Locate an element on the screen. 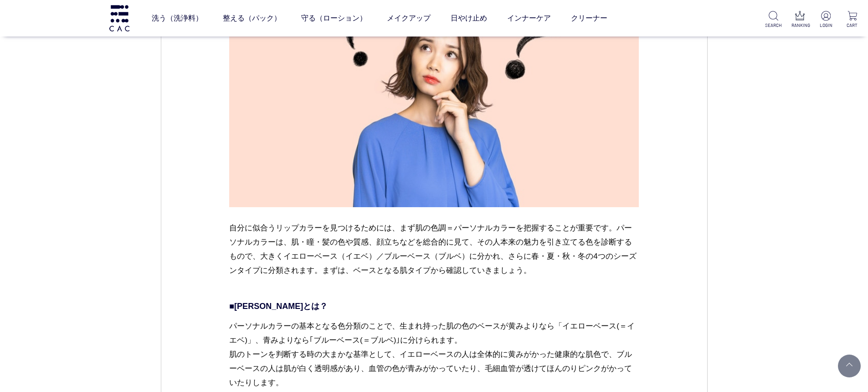  p: RANKING is located at coordinates (800, 25).